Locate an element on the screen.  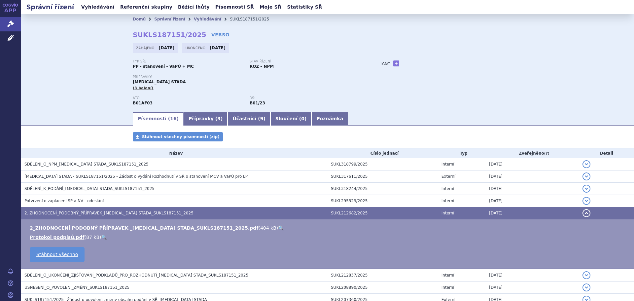
span: 3 is located at coordinates (219, 118).